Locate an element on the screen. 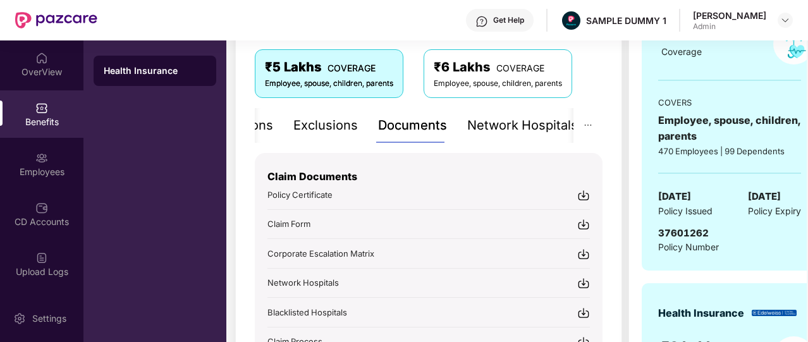  img: svg+xml;base64,PHN2ZyBpZD0iRW1wbG95ZWVzIiB4bWxucz0iaHR0cDovL3d3dy53My5vcmcvMjAwMC9zdmciIHdpZHRoPS... is located at coordinates (42, 158).